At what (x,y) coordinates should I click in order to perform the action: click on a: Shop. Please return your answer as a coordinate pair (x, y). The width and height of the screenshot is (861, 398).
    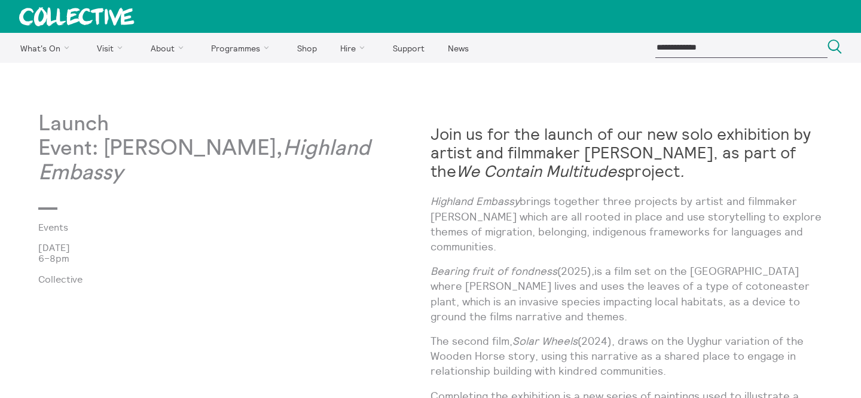
    Looking at the image, I should click on (307, 48).